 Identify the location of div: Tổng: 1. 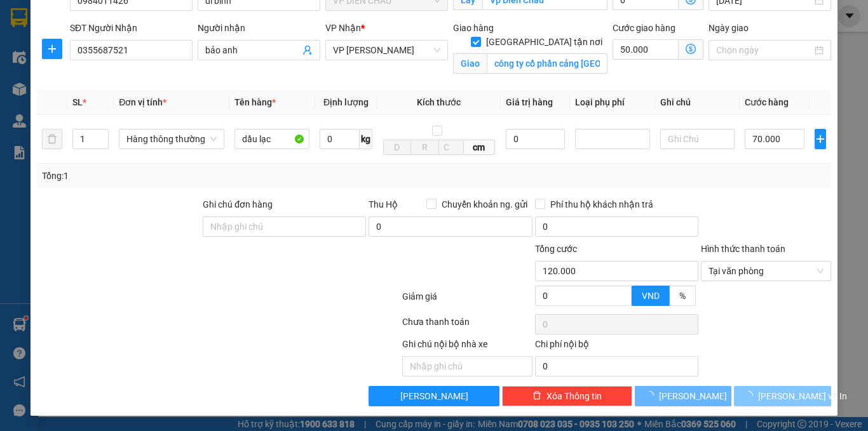
(188, 176).